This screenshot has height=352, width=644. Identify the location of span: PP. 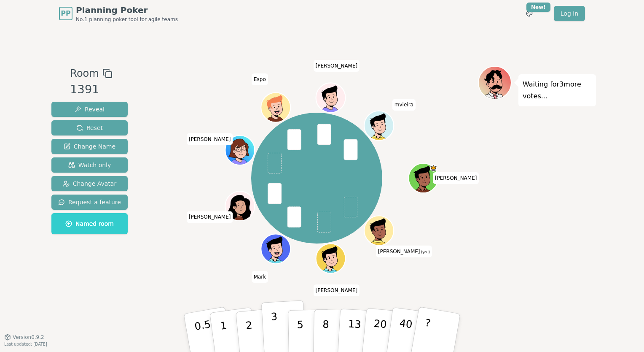
(65, 13).